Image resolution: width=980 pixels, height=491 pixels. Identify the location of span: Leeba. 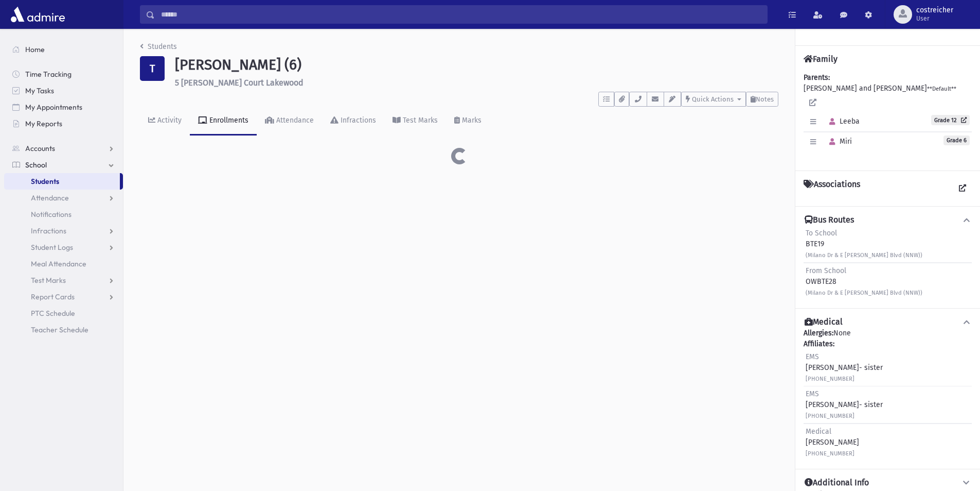
(843, 121).